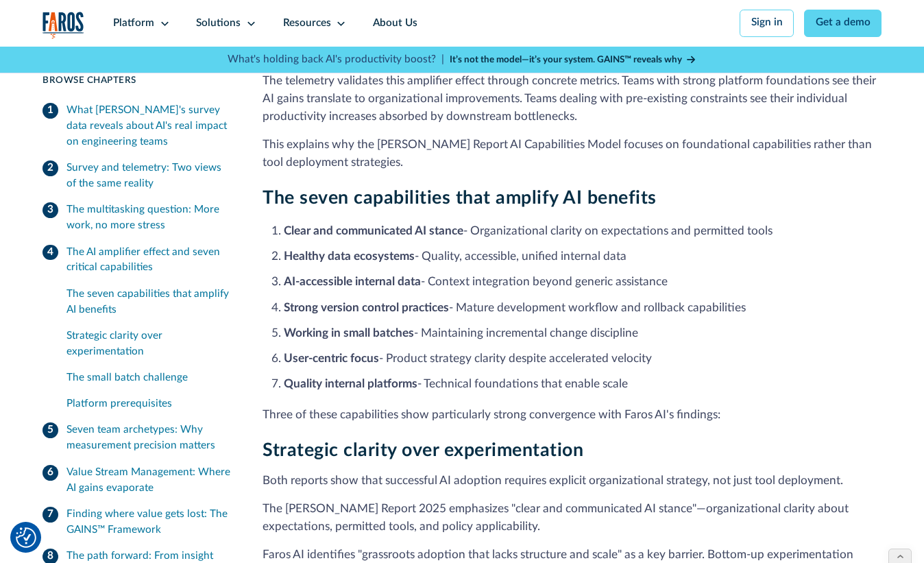 Image resolution: width=924 pixels, height=563 pixels. Describe the element at coordinates (351, 384) in the screenshot. I see `strong: Quality internal platforms` at that location.